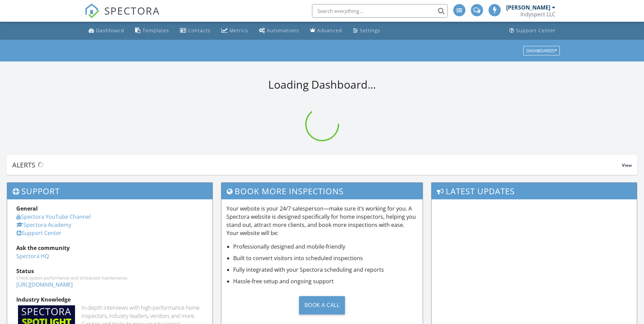  I want to click on a: Settings, so click(367, 31).